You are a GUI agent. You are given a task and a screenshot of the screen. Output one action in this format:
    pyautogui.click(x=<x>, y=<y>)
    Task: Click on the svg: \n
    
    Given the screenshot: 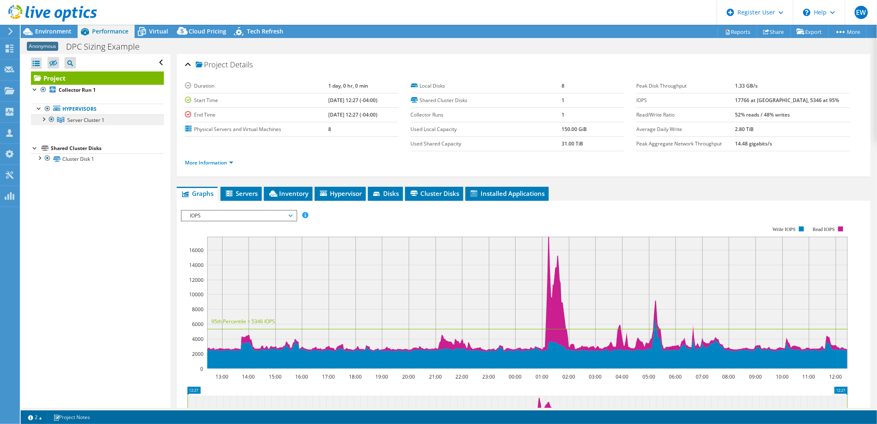 What is the action you would take?
    pyautogui.click(x=807, y=12)
    